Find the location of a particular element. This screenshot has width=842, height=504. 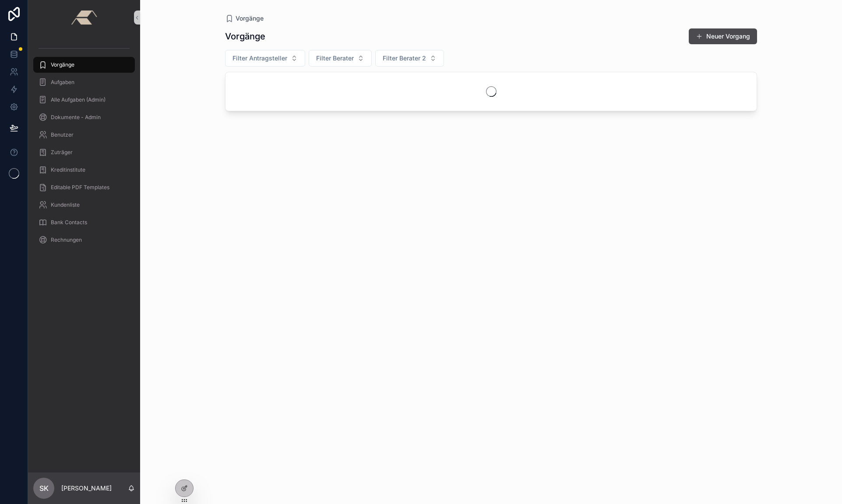

a: Neuer Vorgang is located at coordinates (723, 36).